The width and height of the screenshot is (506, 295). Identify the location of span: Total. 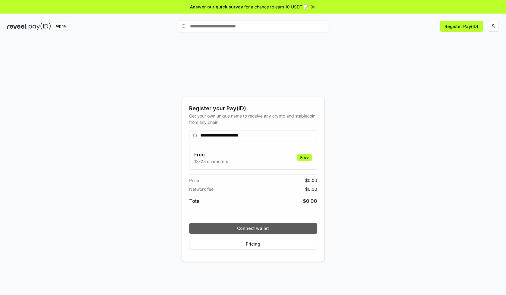
(195, 201).